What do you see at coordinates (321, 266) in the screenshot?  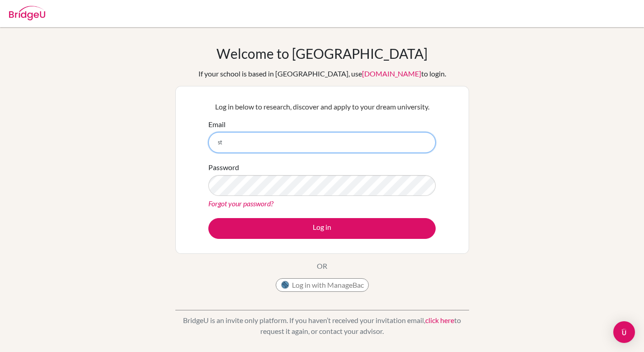 I see `p: OR` at bounding box center [321, 266].